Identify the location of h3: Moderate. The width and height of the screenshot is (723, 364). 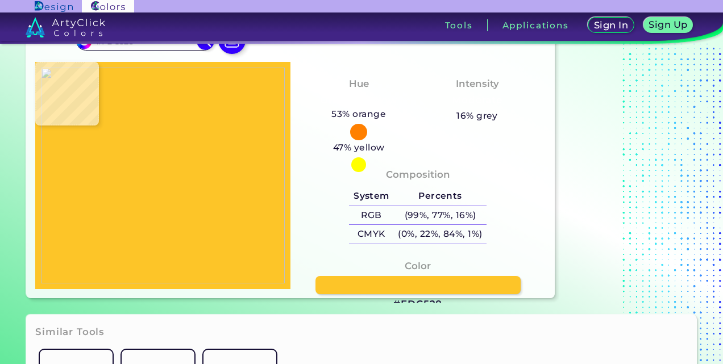
(477, 101).